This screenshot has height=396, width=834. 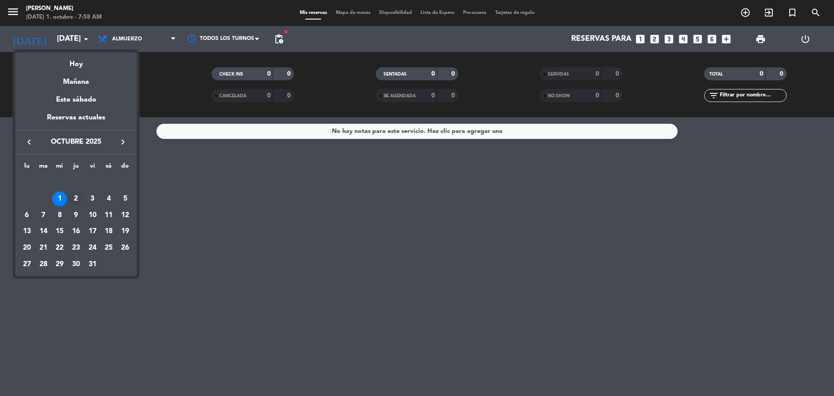 I want to click on td: 6 de octubre de 2025, so click(x=27, y=215).